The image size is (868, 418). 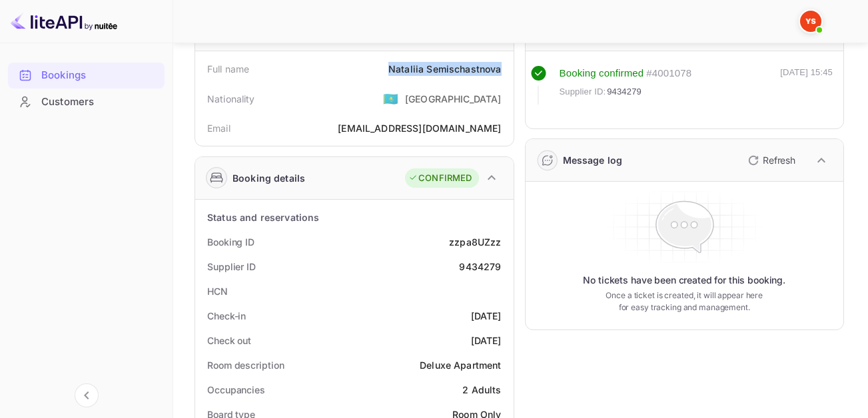 What do you see at coordinates (669, 73) in the screenshot?
I see `div: # 4001078` at bounding box center [669, 73].